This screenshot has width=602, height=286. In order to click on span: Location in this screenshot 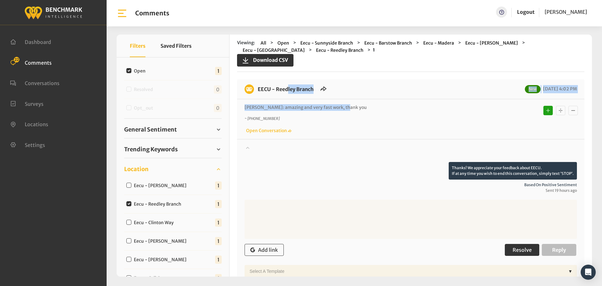, I will do `click(136, 169)`.